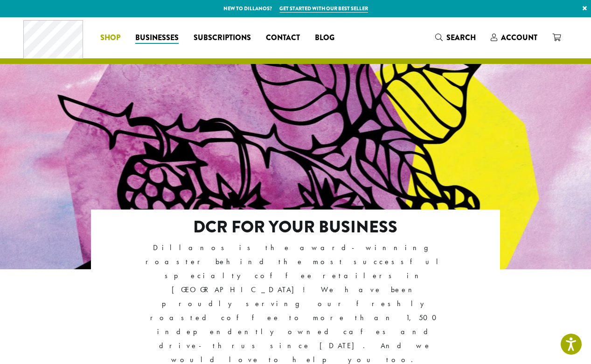 The image size is (591, 364). What do you see at coordinates (324, 8) in the screenshot?
I see `a: Get started with our best seller` at bounding box center [324, 8].